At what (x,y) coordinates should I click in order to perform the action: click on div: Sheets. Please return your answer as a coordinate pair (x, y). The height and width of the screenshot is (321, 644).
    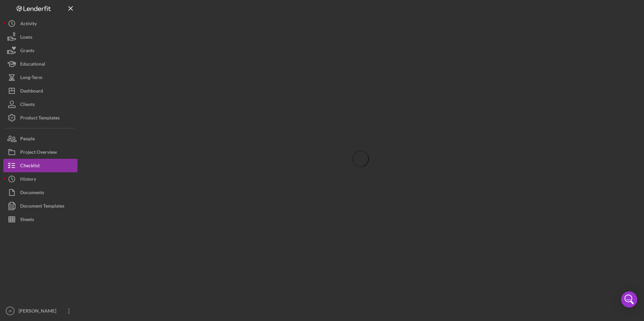
    Looking at the image, I should click on (27, 220).